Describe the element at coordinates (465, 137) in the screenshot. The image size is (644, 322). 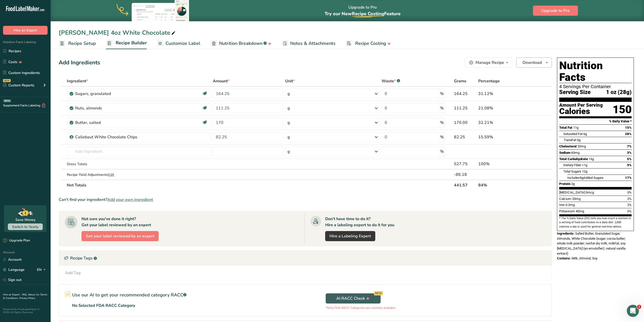
I see `div: 82.25` at that location.